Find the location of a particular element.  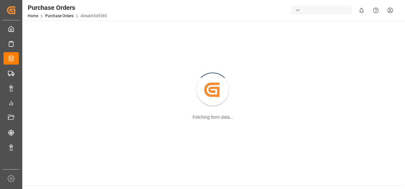

a: Home is located at coordinates (33, 16).